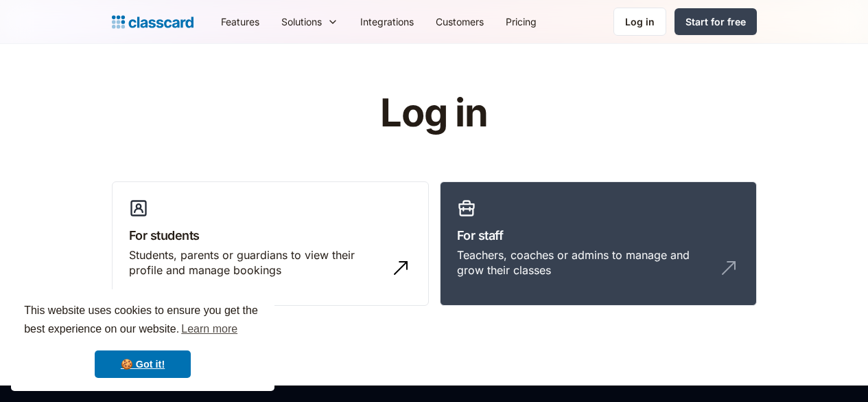 This screenshot has height=402, width=868. I want to click on div: Start for free, so click(716, 21).